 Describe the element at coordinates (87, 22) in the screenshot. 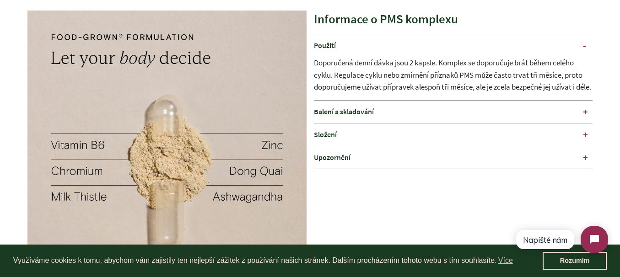

I see `button: Open chat widget` at that location.